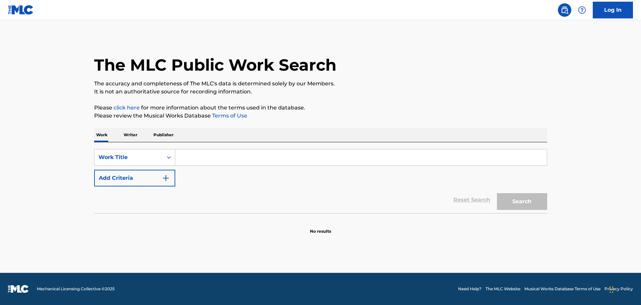 This screenshot has height=305, width=641. Describe the element at coordinates (503, 289) in the screenshot. I see `a: The MLC Website` at that location.